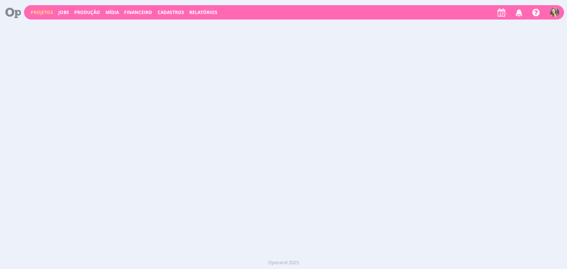 The height and width of the screenshot is (269, 567). What do you see at coordinates (63, 12) in the screenshot?
I see `a: Jobs` at bounding box center [63, 12].